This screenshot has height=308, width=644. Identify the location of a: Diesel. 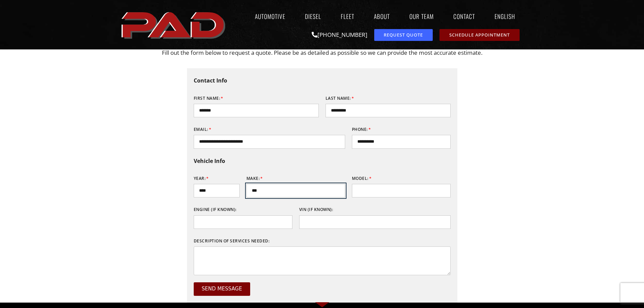
(313, 16).